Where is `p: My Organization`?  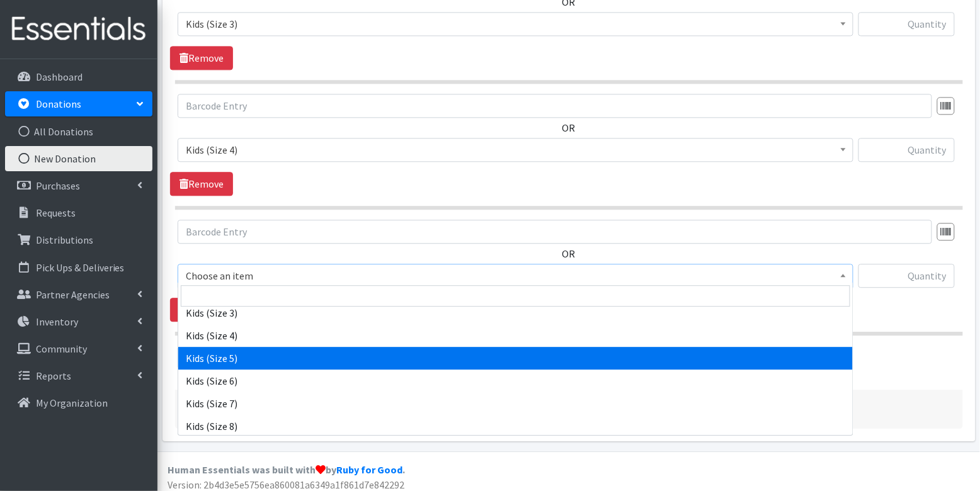
p: My Organization is located at coordinates (72, 403).